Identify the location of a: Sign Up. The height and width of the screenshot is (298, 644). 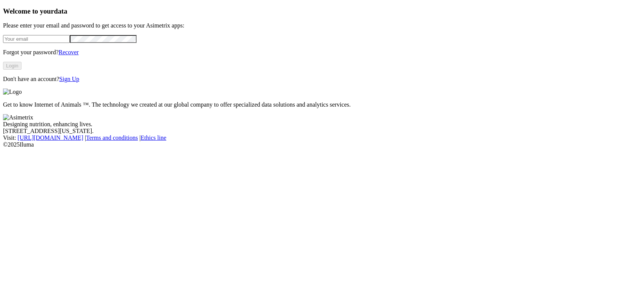
(69, 79).